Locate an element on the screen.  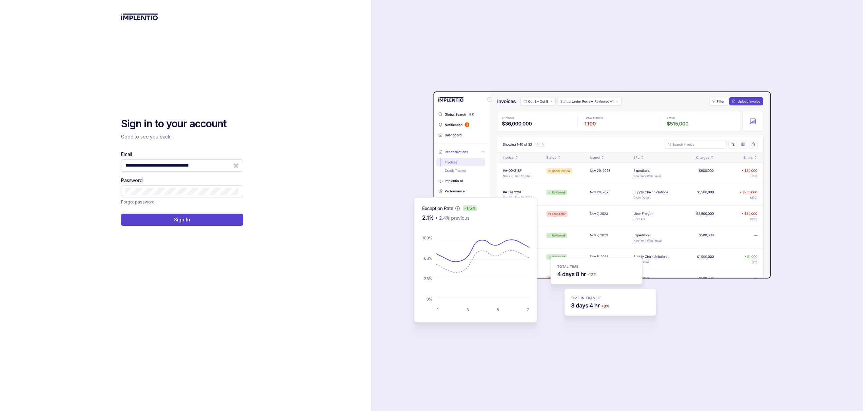
img: signin-background.svg is located at coordinates (582, 206).